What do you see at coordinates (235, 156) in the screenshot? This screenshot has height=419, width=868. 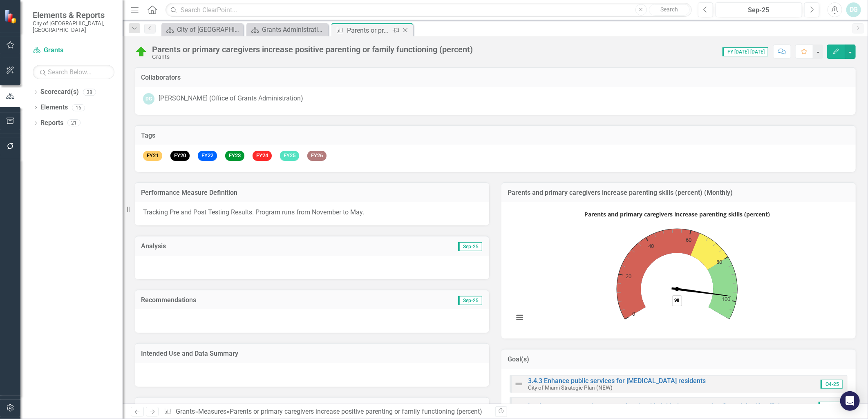 I see `span: FY23` at bounding box center [235, 156].